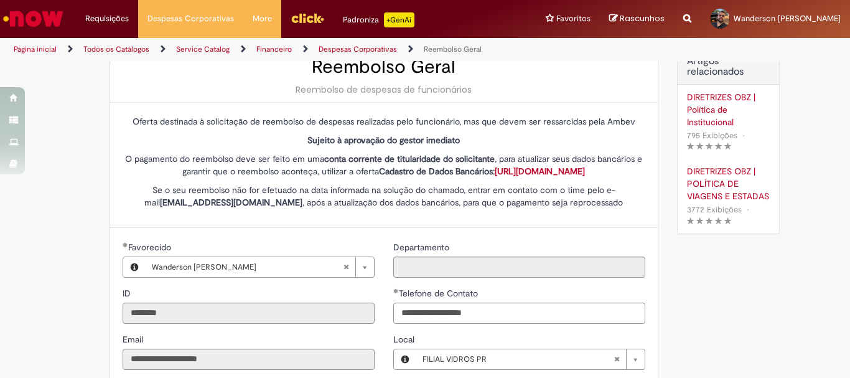 The width and height of the screenshot is (850, 378). I want to click on label: Somente leitura - Departamento, so click(423, 247).